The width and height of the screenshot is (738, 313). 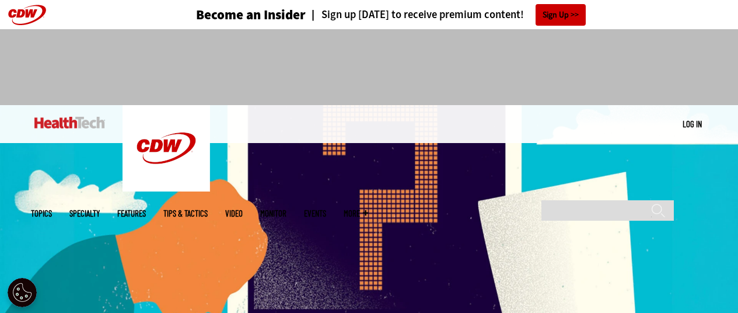 I want to click on a: MonITor, so click(x=273, y=213).